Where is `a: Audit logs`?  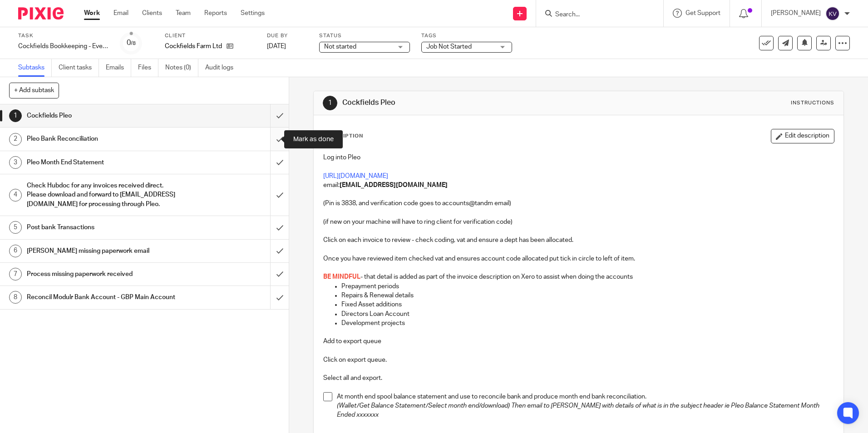 a: Audit logs is located at coordinates (223, 67).